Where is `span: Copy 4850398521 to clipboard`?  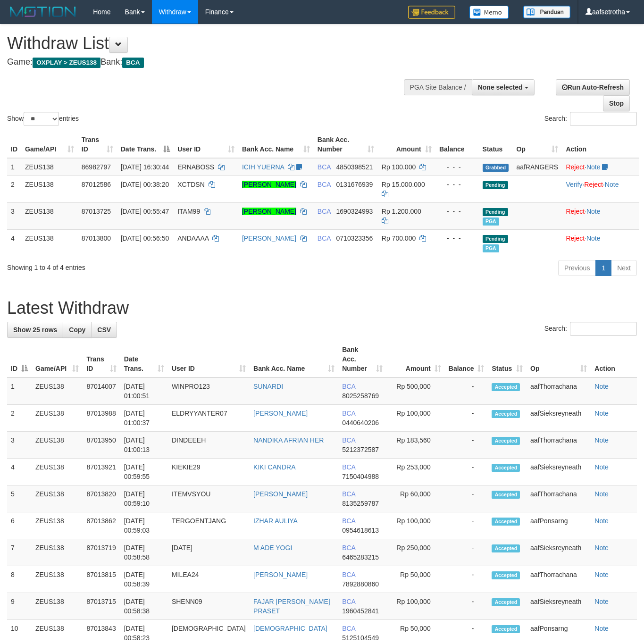
span: Copy 4850398521 to clipboard is located at coordinates (355, 167).